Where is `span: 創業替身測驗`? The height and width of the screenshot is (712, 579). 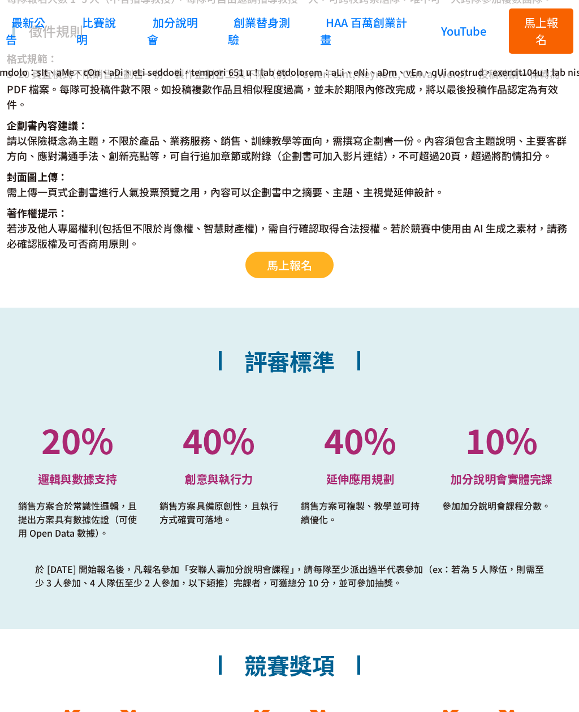 span: 創業替身測驗 is located at coordinates (259, 31).